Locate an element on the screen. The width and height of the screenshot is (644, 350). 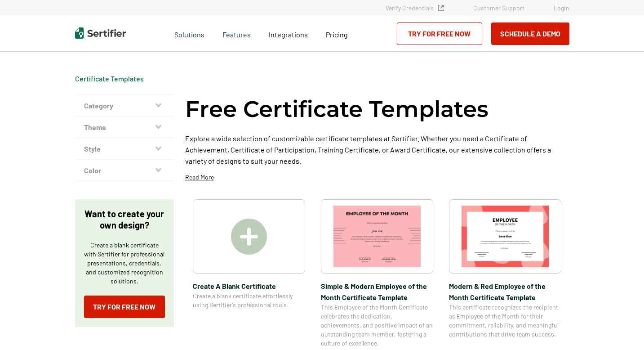
img: Create A Blank Certificate is located at coordinates (249, 237).